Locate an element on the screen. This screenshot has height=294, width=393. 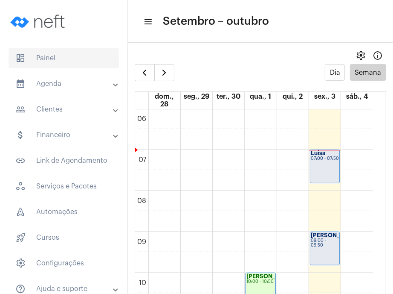
mat-expansion-panel-header: sidenav iconFinanceiro is located at coordinates (66, 135).